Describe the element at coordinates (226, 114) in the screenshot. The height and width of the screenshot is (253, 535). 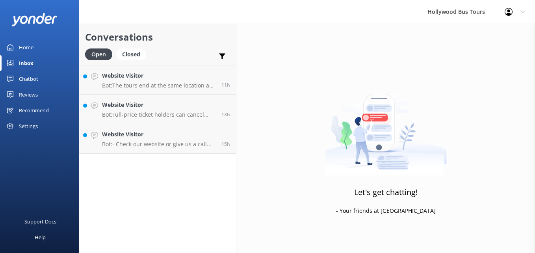
I see `span: 07:02pm 19-Aug-2025 (UTC -07:00) America/Tijuana` at that location.